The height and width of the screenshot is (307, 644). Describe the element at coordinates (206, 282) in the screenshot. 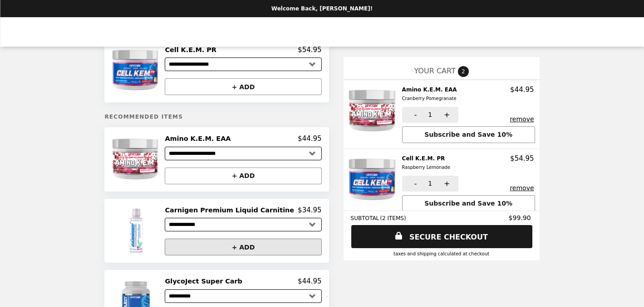

I see `h2: GlycoJect Super Carb` at that location.